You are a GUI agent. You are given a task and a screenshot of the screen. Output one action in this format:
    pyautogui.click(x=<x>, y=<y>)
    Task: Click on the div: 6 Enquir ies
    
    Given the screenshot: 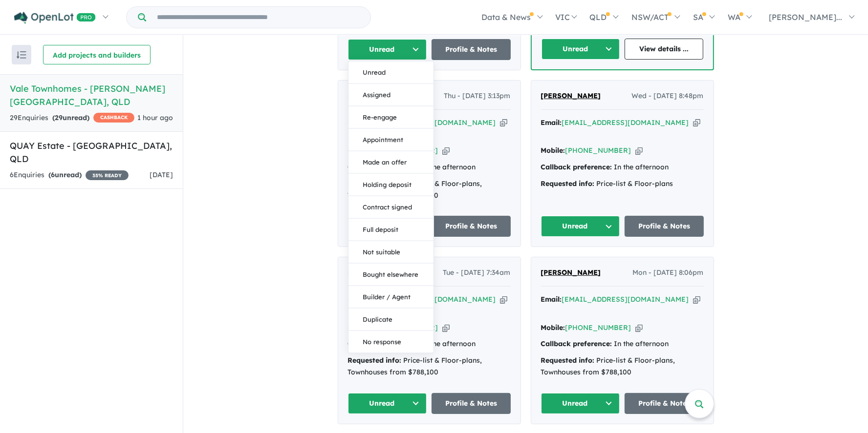 What is the action you would take?
    pyautogui.click(x=69, y=175)
    